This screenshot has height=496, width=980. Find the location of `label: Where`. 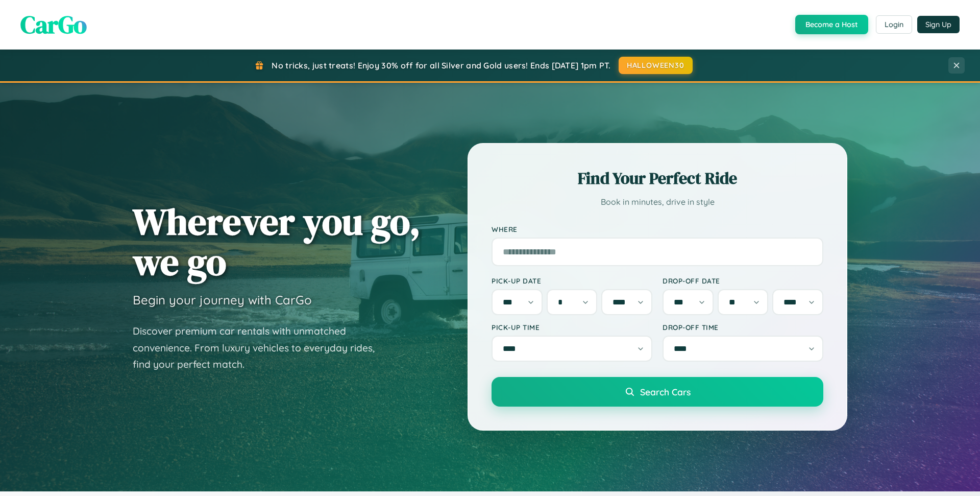

label: Where is located at coordinates (657, 228).